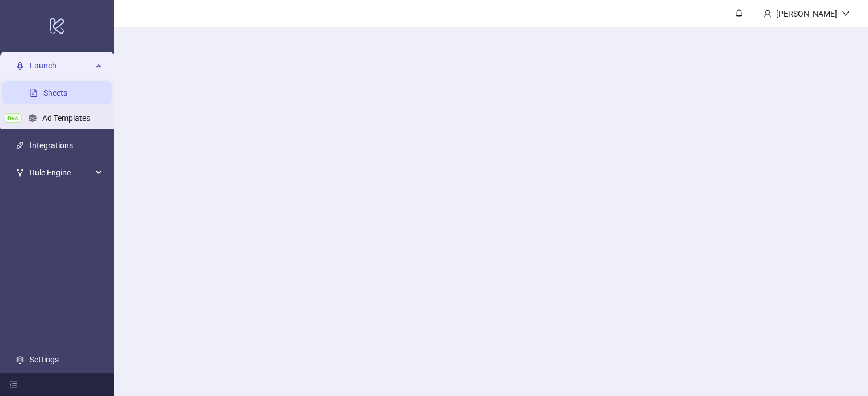  Describe the element at coordinates (55, 93) in the screenshot. I see `a: Sheets` at that location.